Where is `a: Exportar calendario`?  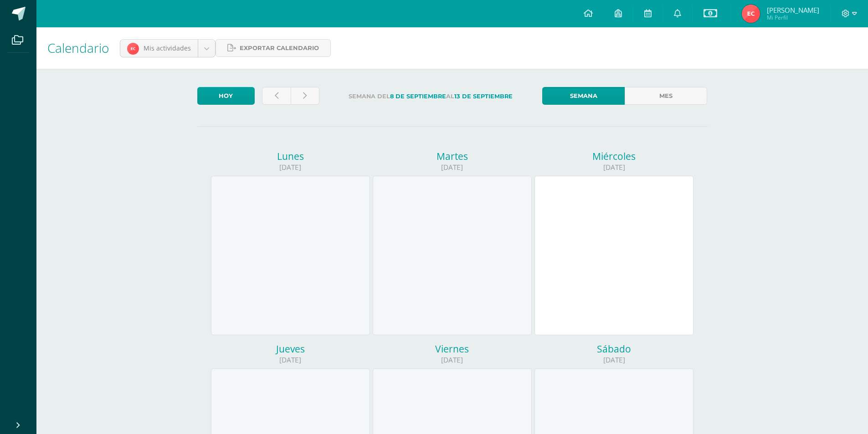
a: Exportar calendario is located at coordinates (273, 48).